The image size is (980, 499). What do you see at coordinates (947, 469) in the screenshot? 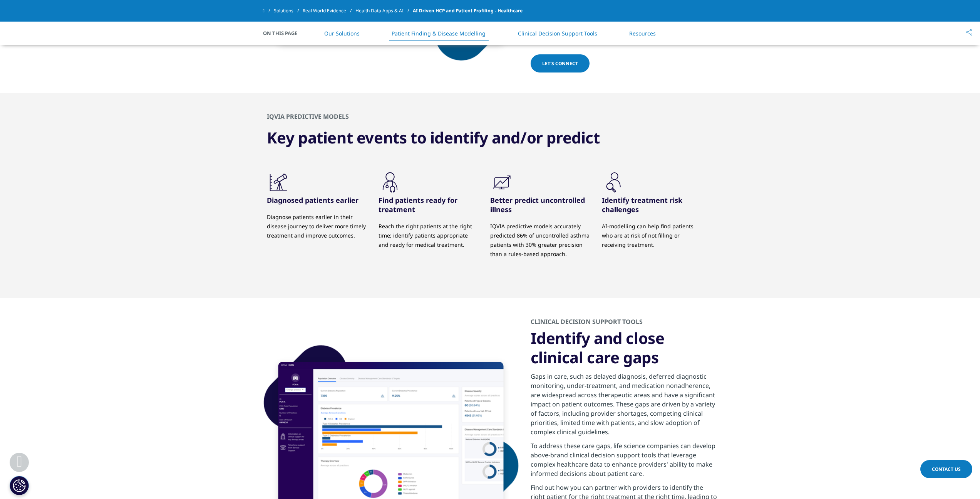
I see `span: Contact Us` at bounding box center [947, 469].